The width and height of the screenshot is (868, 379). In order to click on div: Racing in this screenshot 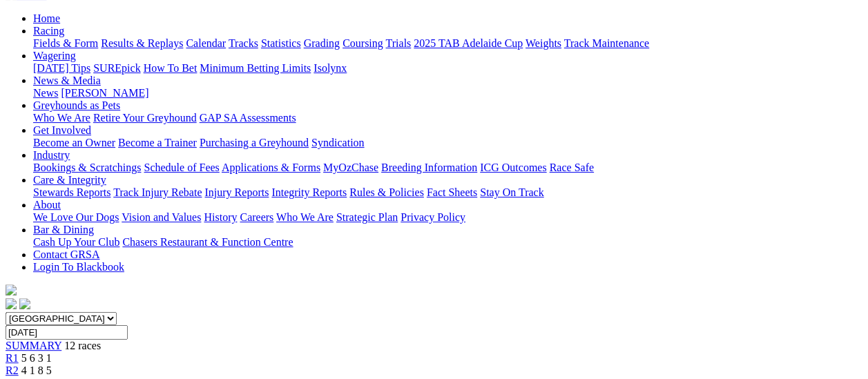, I will do `click(447, 43)`.